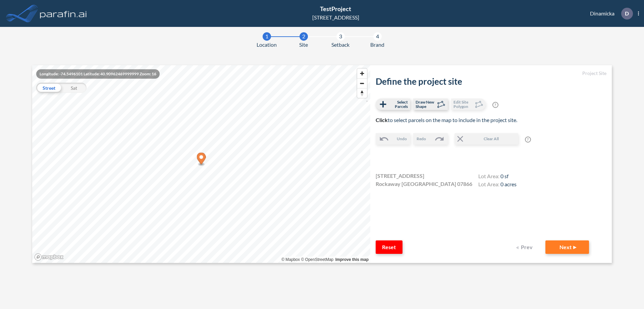  Describe the element at coordinates (399, 104) in the screenshot. I see `span: Select Parcels` at that location.